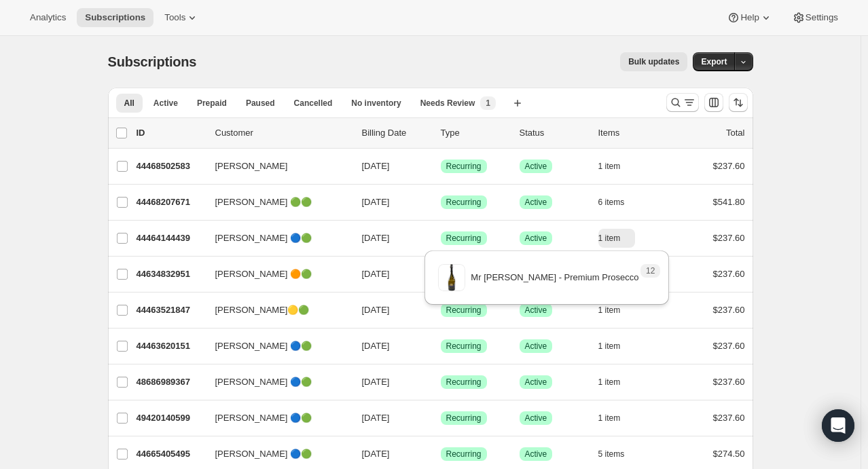 This screenshot has width=868, height=469. I want to click on p: 44468207671, so click(171, 202).